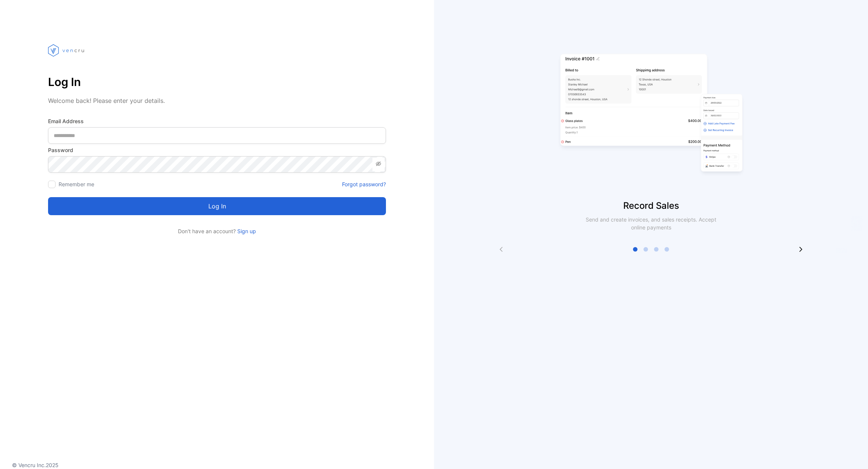 The width and height of the screenshot is (868, 469). Describe the element at coordinates (217, 100) in the screenshot. I see `p: Welcome back! Please enter your details.` at that location.